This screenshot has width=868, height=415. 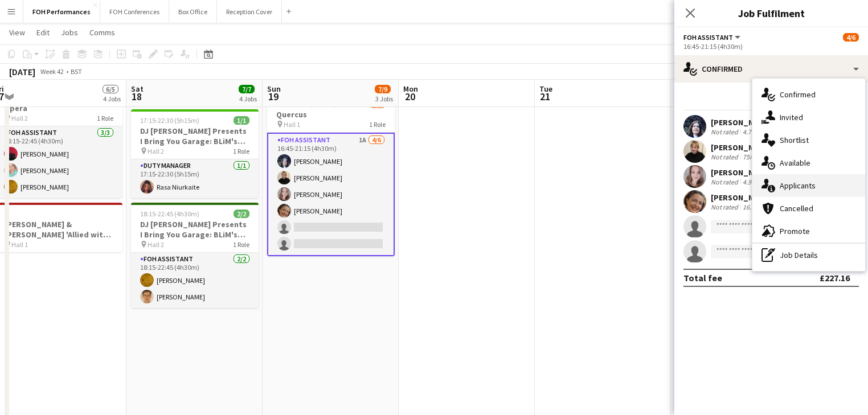 What do you see at coordinates (682, 96) in the screenshot?
I see `span: 22` at bounding box center [682, 96].